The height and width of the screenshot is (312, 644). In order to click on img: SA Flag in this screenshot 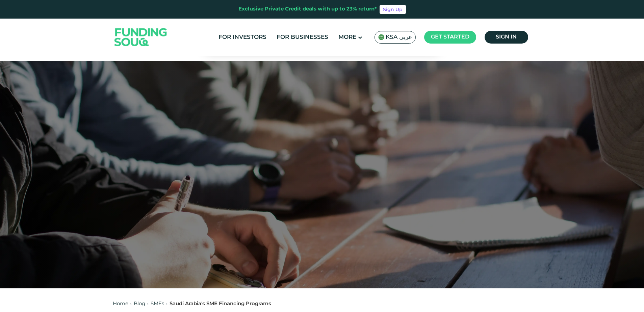, I will do `click(381, 37)`.